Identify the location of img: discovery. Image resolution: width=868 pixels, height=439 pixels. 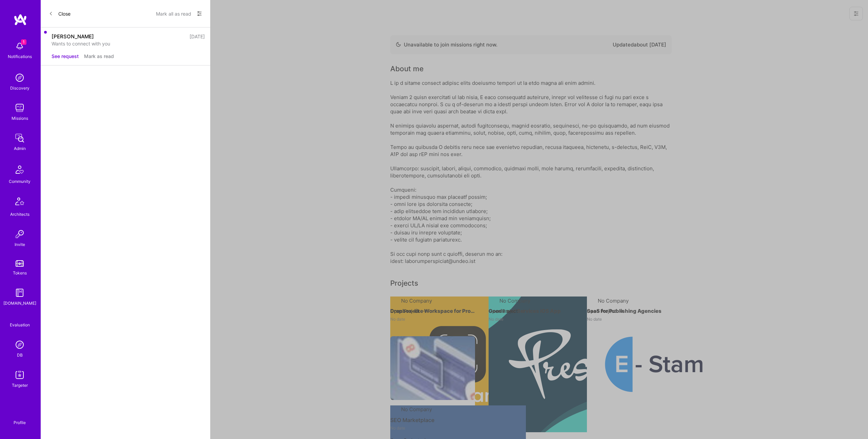
(20, 77).